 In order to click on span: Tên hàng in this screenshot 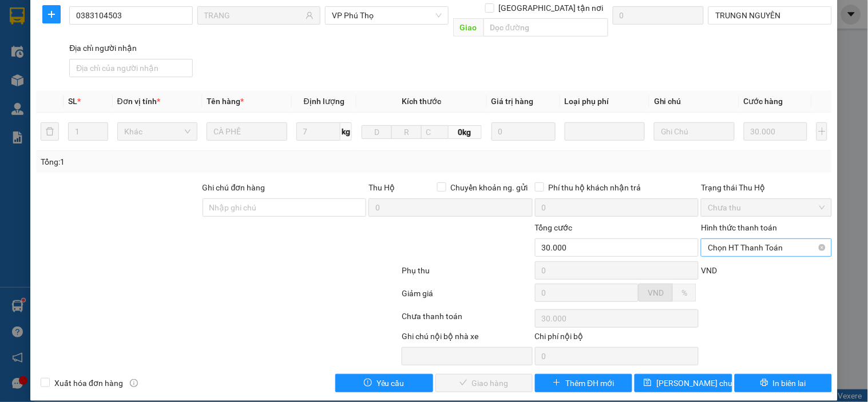, I will do `click(225, 101)`.